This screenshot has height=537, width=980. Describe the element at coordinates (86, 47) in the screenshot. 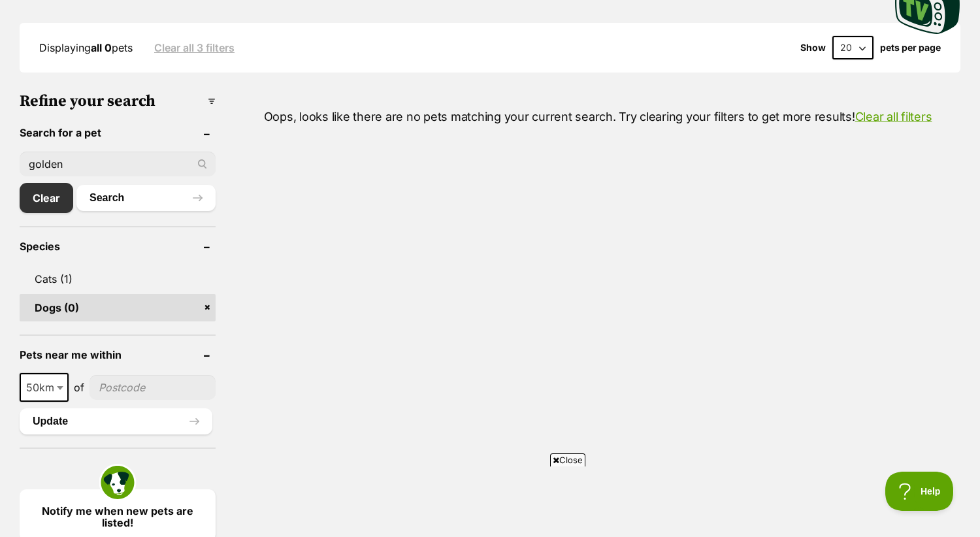

I see `span: Displaying pets` at that location.